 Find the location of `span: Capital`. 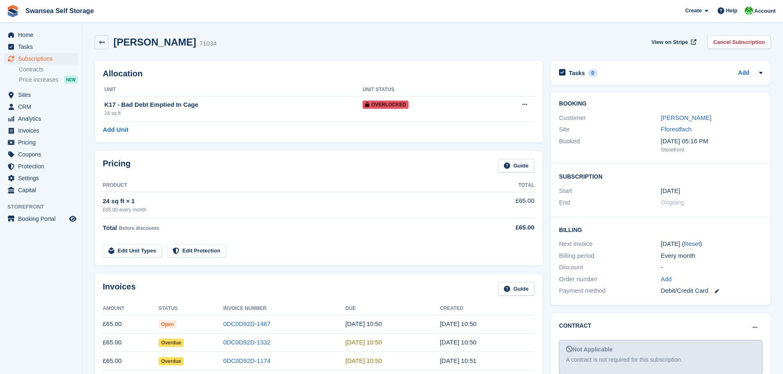

span: Capital is located at coordinates (43, 190).